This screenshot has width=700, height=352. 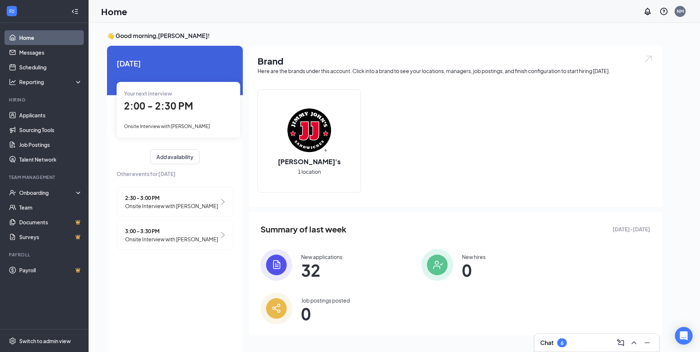 What do you see at coordinates (51, 82) in the screenshot?
I see `div: Reporting` at bounding box center [51, 82].